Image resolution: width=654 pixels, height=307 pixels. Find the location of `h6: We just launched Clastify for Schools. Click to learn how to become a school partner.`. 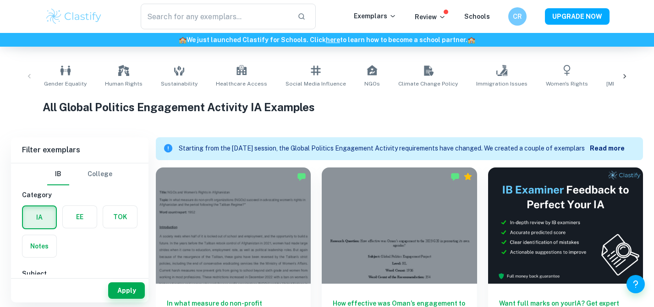

h6: We just launched Clastify for Schools. Click to learn how to become a school partner. is located at coordinates (327, 40).